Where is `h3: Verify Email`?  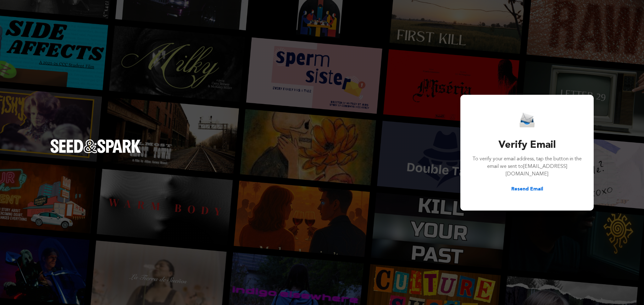
h3: Verify Email is located at coordinates (527, 145).